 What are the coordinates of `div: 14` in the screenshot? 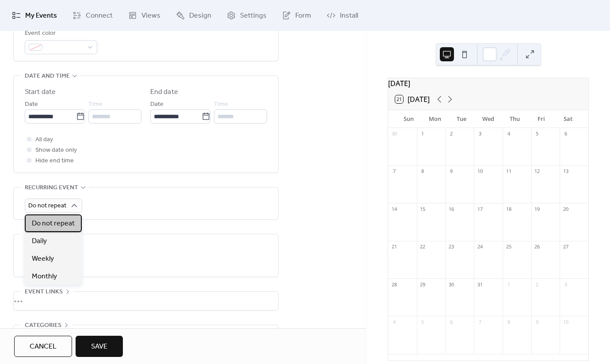 It's located at (394, 209).